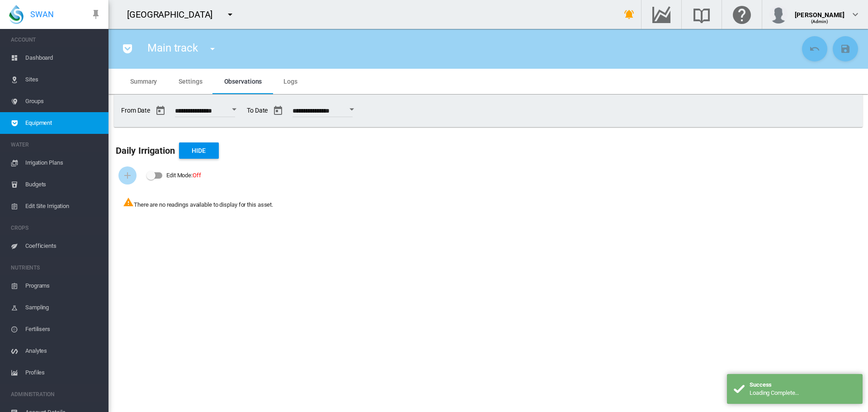 This screenshot has height=412, width=868. I want to click on span: Summary, so click(144, 82).